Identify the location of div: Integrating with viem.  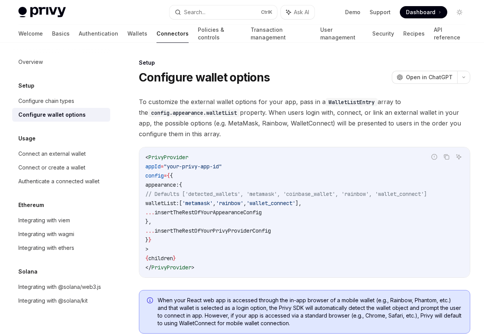
(44, 220).